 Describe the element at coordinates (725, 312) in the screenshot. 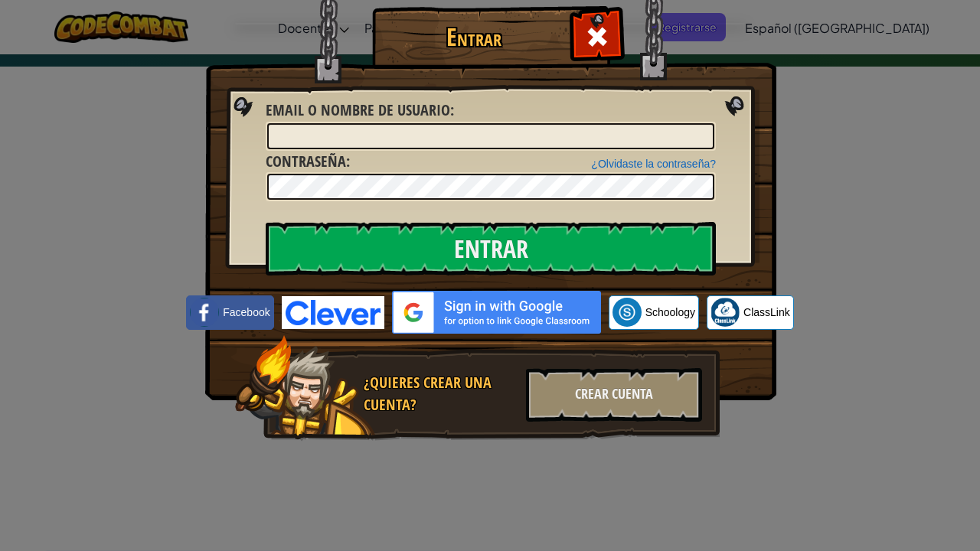

I see `img: classlink-logo-small.png` at that location.